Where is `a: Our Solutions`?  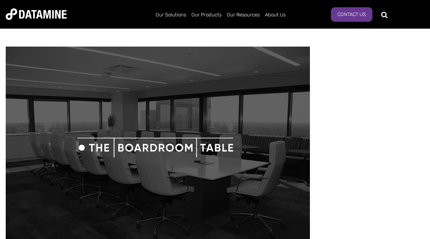 a: Our Solutions is located at coordinates (171, 15).